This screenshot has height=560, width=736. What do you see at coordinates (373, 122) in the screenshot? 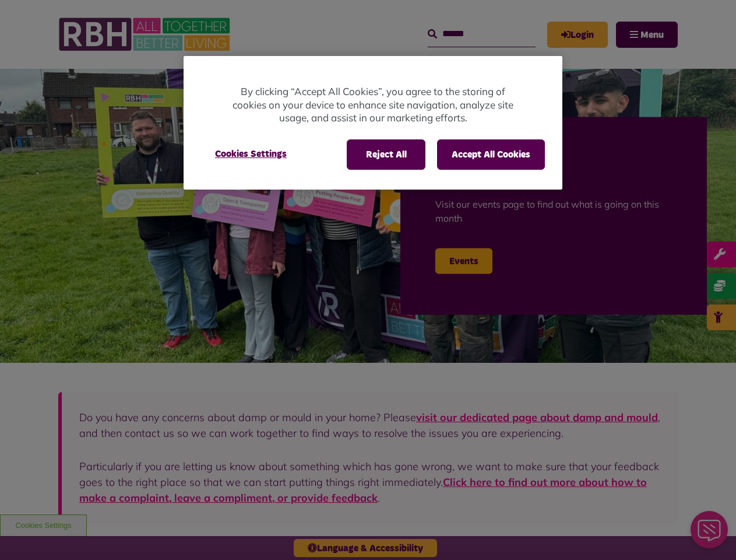
I see `div: Cookie banner` at bounding box center [373, 122].